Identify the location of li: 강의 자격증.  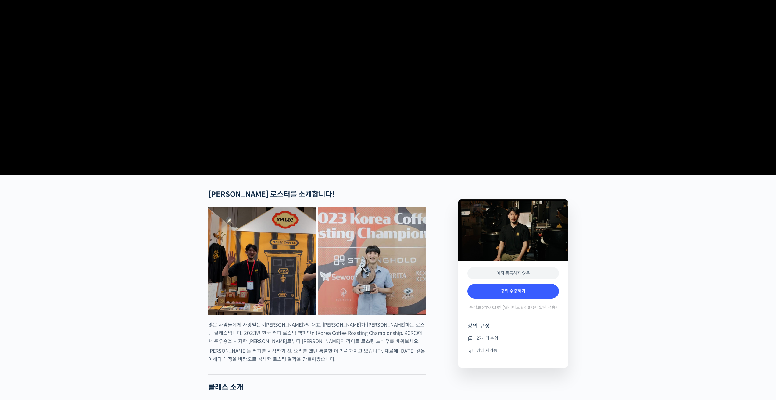
(513, 351).